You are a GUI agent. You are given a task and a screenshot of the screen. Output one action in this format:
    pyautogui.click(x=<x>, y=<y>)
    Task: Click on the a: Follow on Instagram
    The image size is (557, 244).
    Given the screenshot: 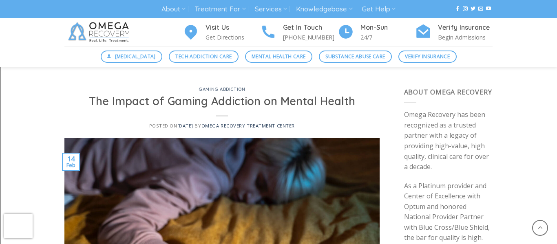 What is the action you would take?
    pyautogui.click(x=465, y=9)
    